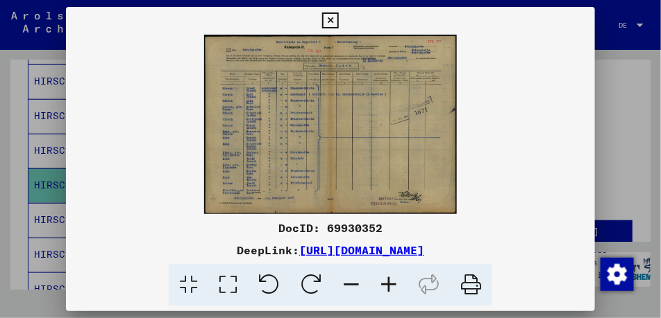 The height and width of the screenshot is (318, 661). I want to click on img: 001.jpg, so click(330, 124).